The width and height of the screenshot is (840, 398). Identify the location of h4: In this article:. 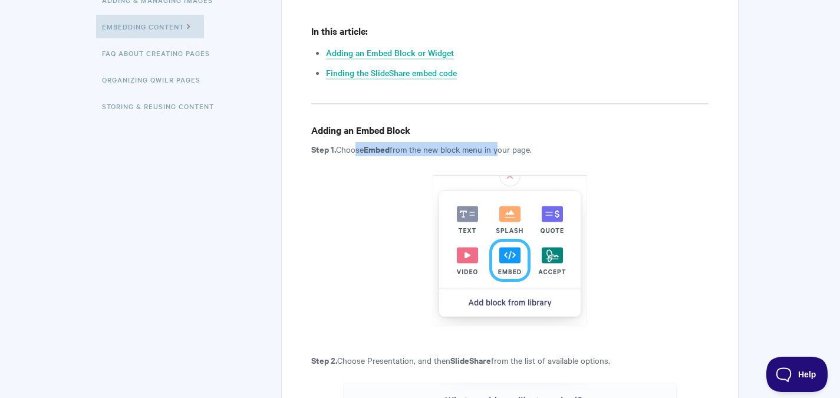
(509, 31).